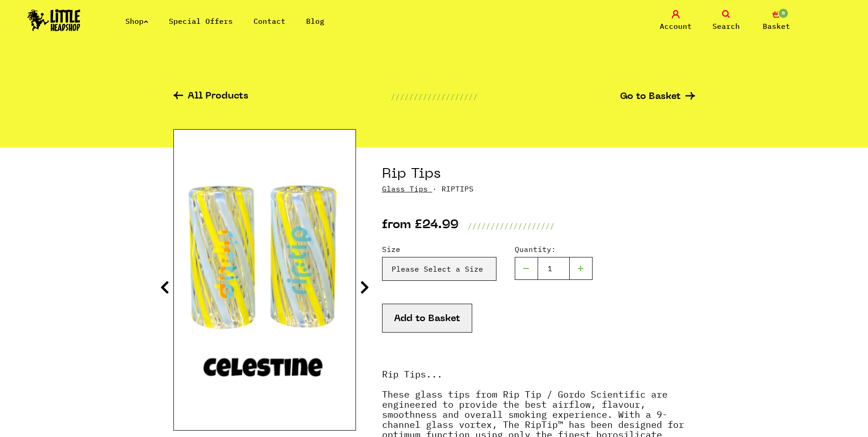 This screenshot has height=437, width=868. Describe the element at coordinates (439, 249) in the screenshot. I see `label: Size` at that location.